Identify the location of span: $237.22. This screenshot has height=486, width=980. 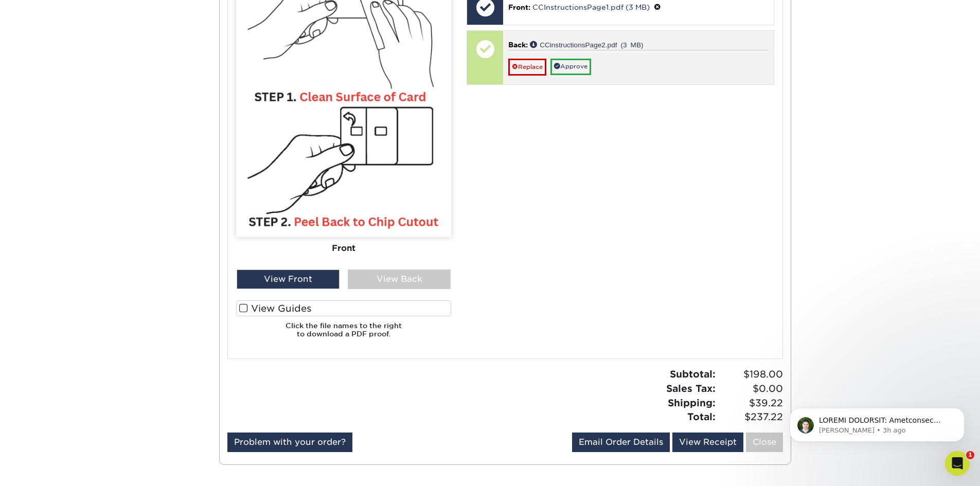
(751, 418).